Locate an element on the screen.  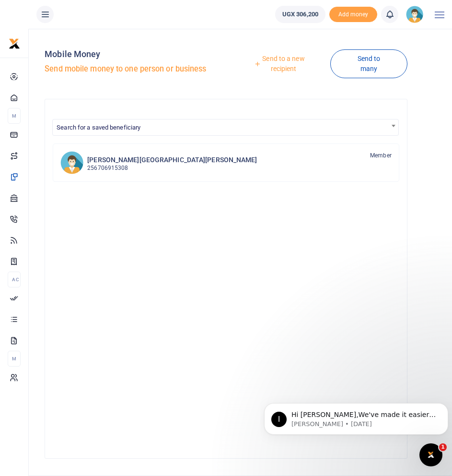
li: Wallet ballance is located at coordinates (300, 14).